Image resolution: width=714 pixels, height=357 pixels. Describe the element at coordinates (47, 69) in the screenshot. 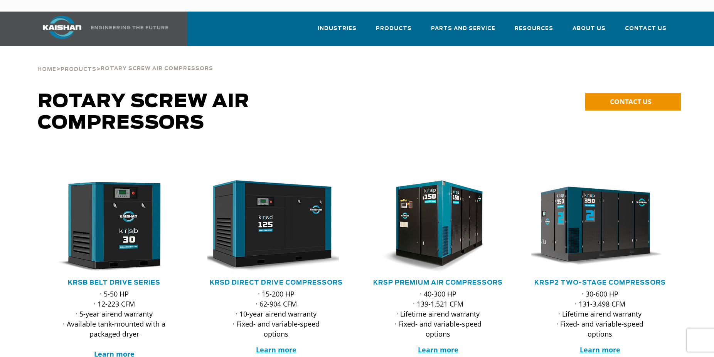

I see `span: Home` at that location.